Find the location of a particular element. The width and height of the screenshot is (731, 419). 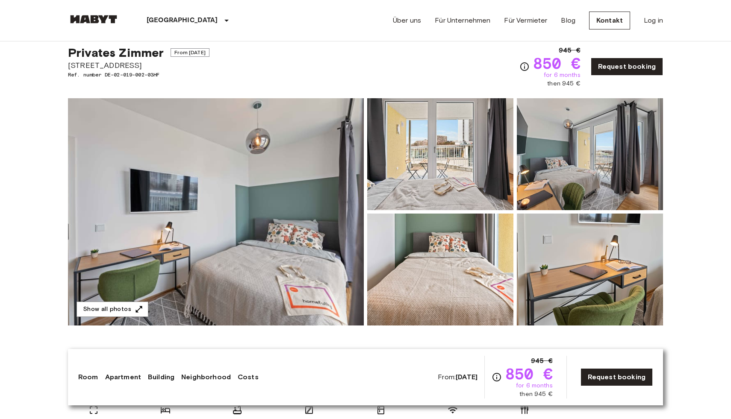

a: Costs is located at coordinates (248, 377).